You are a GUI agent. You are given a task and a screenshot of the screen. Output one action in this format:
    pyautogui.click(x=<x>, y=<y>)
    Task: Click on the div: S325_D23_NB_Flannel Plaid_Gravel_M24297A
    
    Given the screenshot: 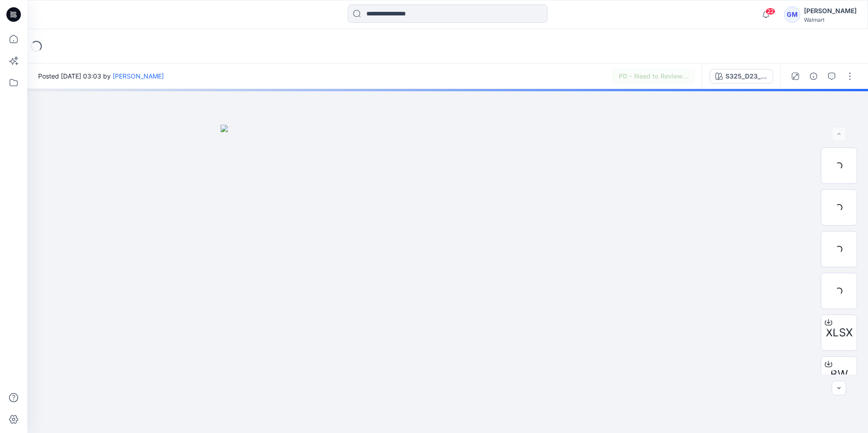 What is the action you would take?
    pyautogui.click(x=746, y=76)
    